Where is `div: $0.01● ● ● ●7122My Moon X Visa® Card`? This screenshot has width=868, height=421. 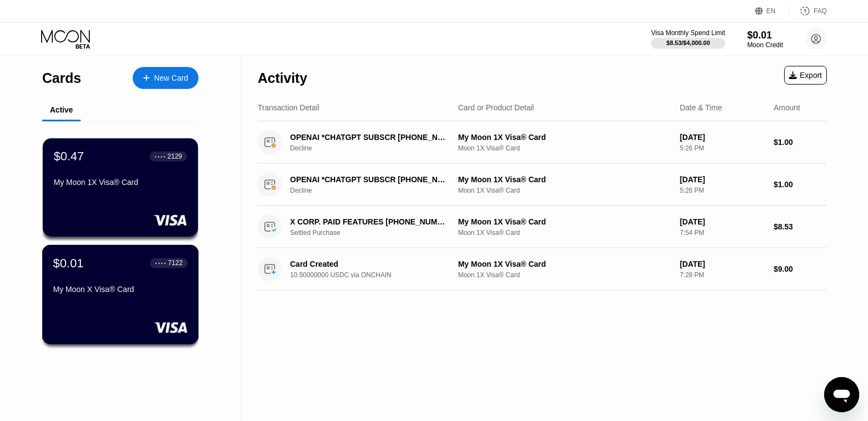 div: $0.01● ● ● ●7122My Moon X Visa® Card is located at coordinates (120, 294).